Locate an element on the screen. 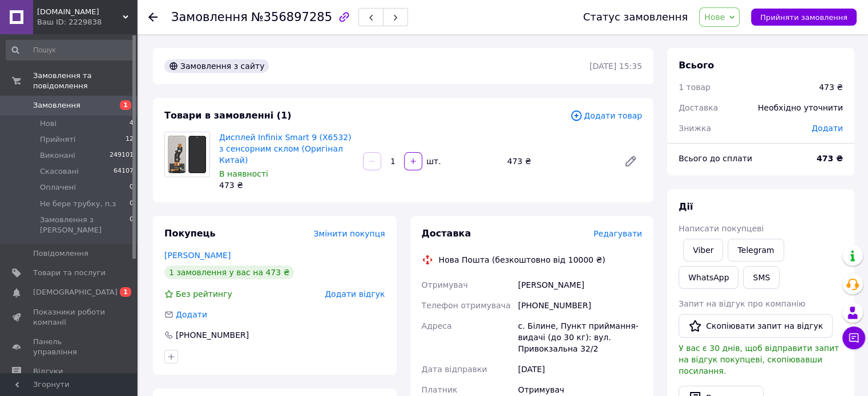 This screenshot has height=396, width=868. span: В наявності is located at coordinates (244, 174).